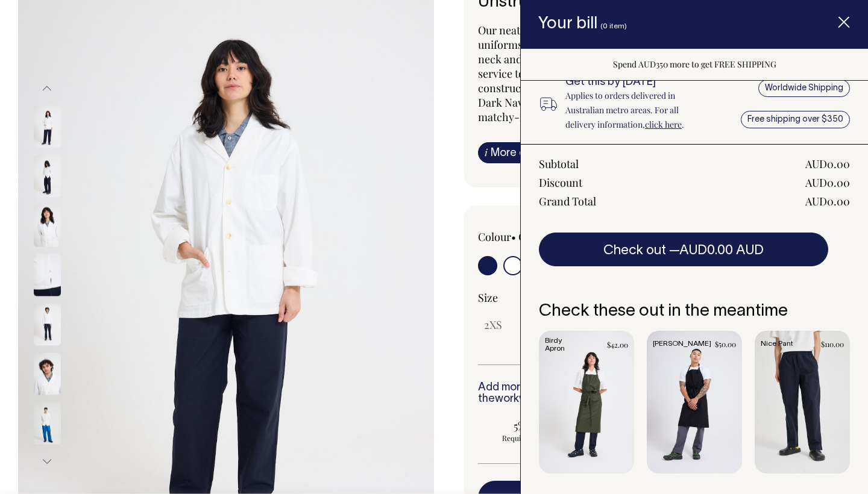  Describe the element at coordinates (695, 312) in the screenshot. I see `h6: Check these out in the meantime` at that location.